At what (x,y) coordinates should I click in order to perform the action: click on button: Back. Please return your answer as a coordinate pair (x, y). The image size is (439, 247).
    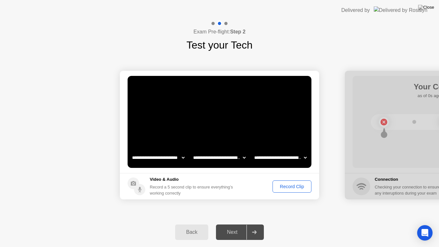
    Looking at the image, I should click on (192, 232).